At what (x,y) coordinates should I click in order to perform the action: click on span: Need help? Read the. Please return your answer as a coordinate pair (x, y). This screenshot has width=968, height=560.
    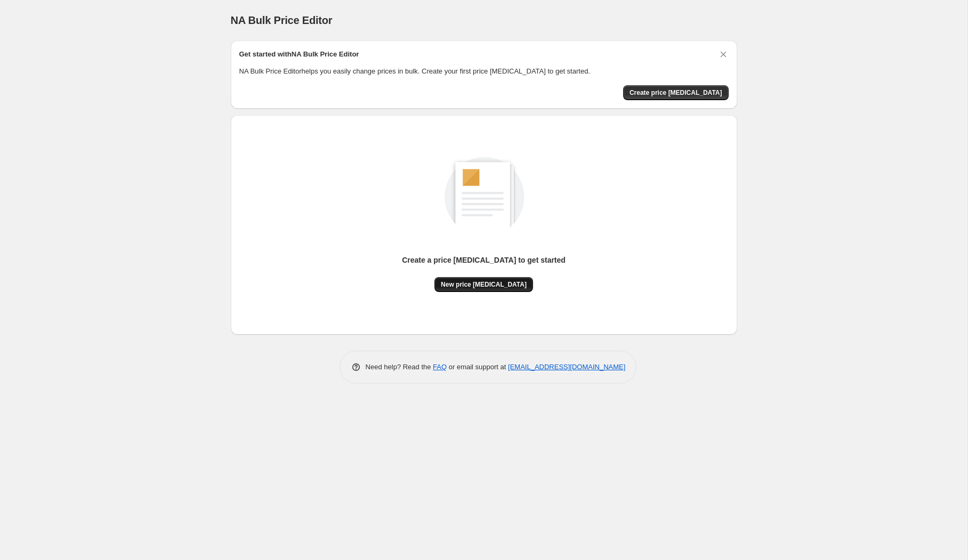
    Looking at the image, I should click on (399, 367).